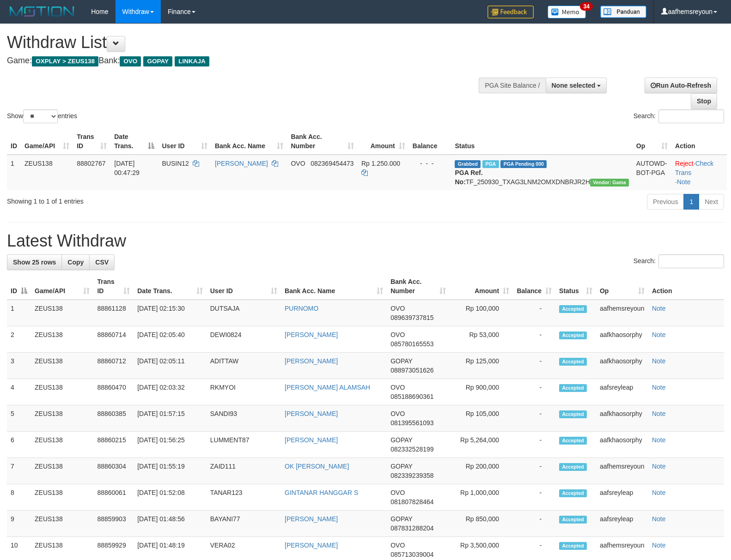  Describe the element at coordinates (490, 164) in the screenshot. I see `span: Marked by aafsreyleap` at that location.